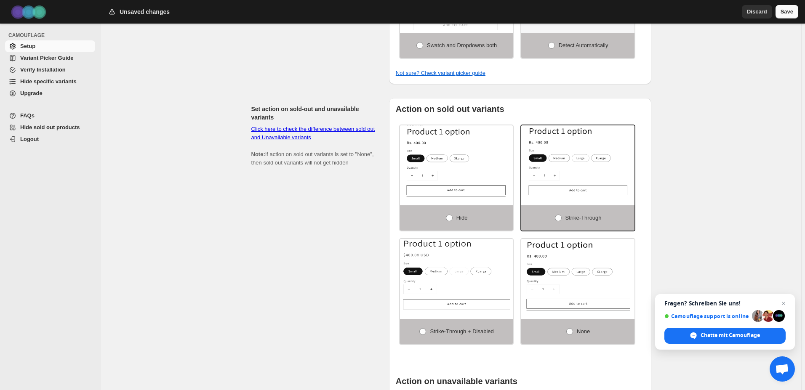  Describe the element at coordinates (31, 93) in the screenshot. I see `span: Upgrade` at that location.